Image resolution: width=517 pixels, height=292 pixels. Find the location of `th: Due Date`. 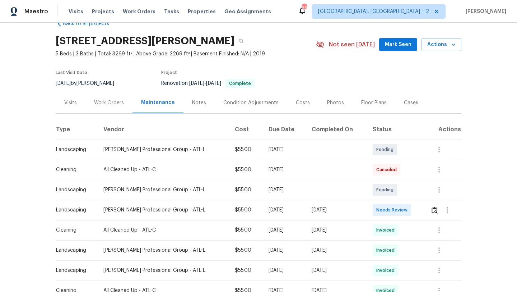

th: Due Date is located at coordinates (285, 129).